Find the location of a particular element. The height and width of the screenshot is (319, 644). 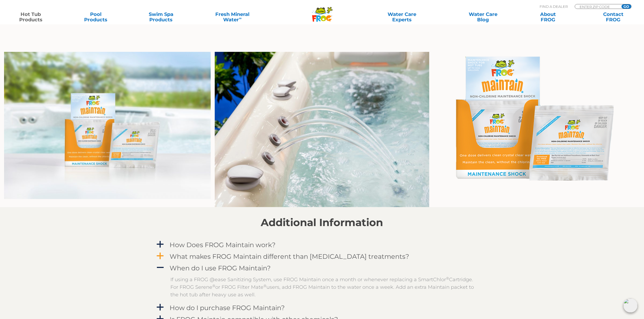

a: PoolProducts is located at coordinates (96, 17).